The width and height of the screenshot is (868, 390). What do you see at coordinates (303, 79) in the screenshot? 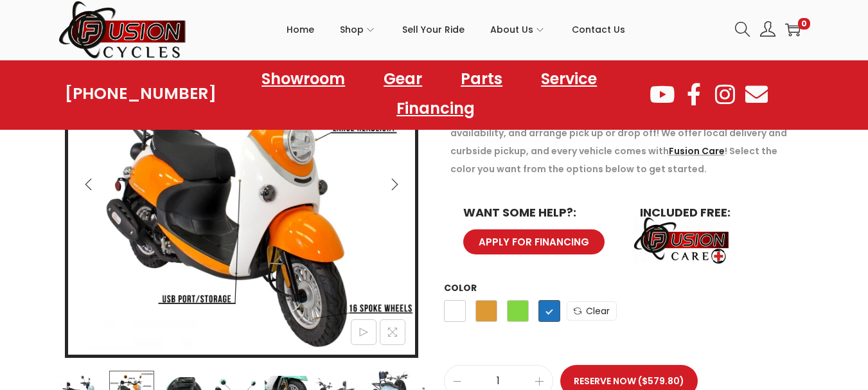
I see `a: Showroom` at bounding box center [303, 79].